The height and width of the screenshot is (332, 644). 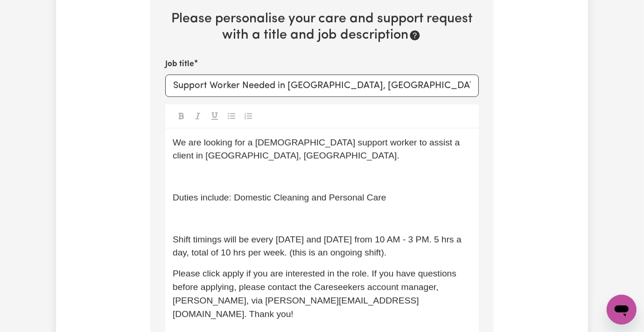 What do you see at coordinates (279, 197) in the screenshot?
I see `span: Duties include: Domestic Cleaning and Personal Care` at bounding box center [279, 197].